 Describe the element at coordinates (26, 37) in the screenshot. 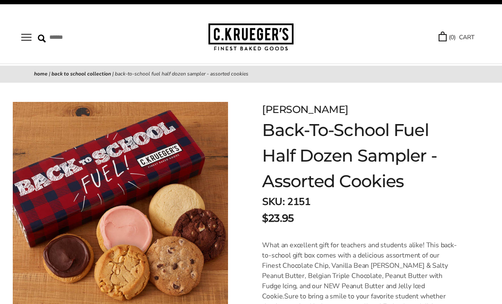

I see `button: Open navigation` at that location.